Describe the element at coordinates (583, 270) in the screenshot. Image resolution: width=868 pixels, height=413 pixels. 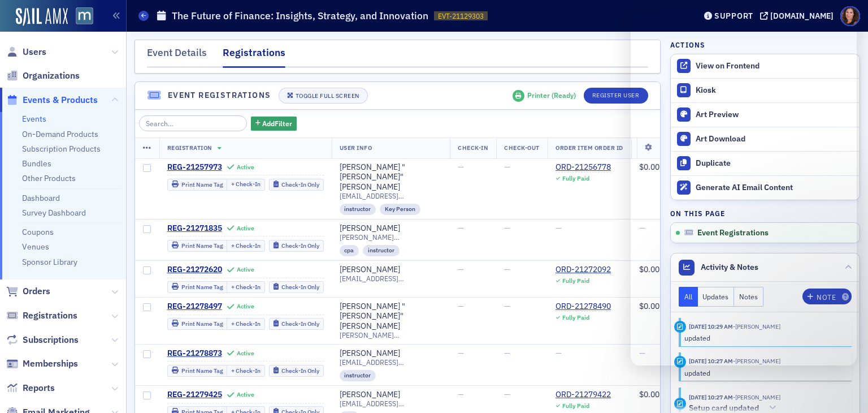
I see `div: ORD-21272092` at that location.